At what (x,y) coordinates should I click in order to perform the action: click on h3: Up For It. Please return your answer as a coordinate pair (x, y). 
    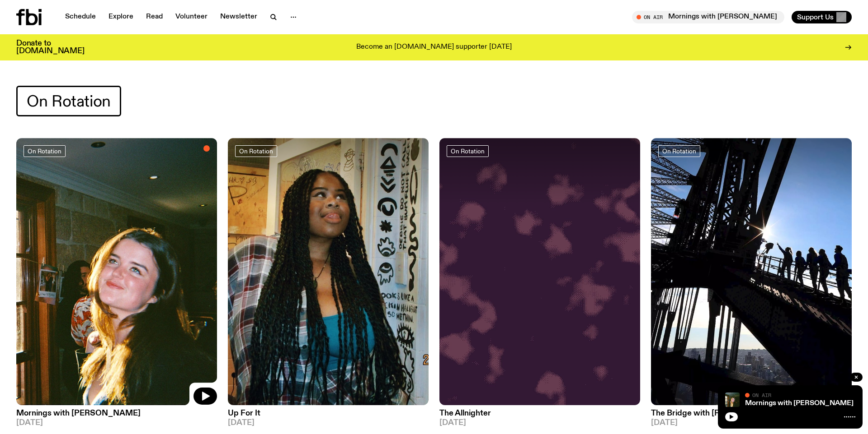
    Looking at the image, I should click on (328, 413).